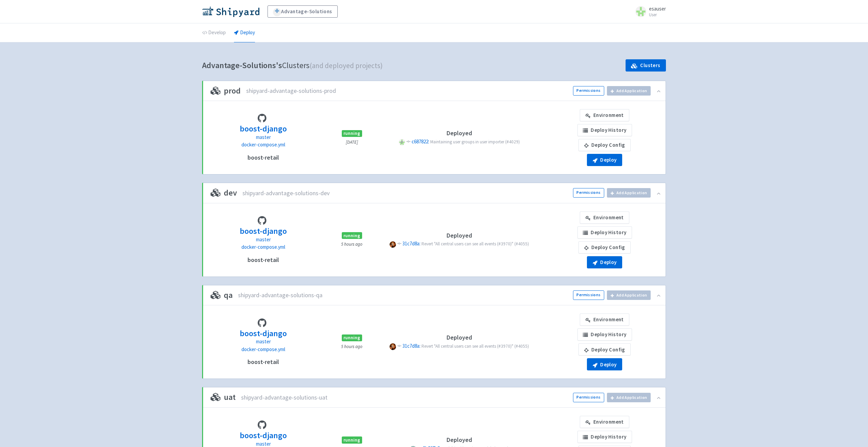  I want to click on span: shipyard-advantage-solutions-qa, so click(280, 295).